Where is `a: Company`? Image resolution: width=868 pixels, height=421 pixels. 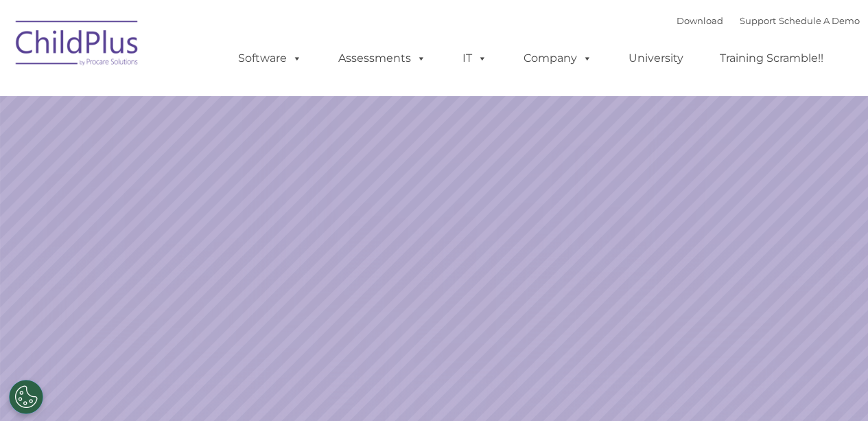
a: Company is located at coordinates (558, 59).